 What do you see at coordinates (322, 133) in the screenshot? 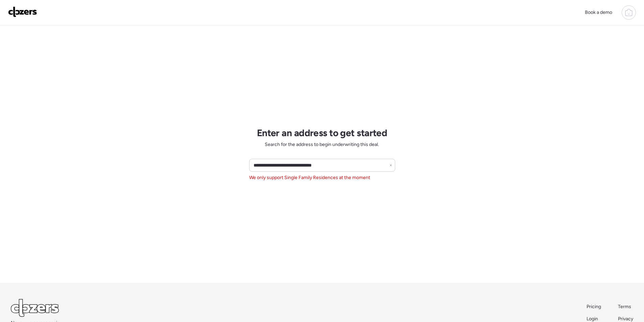
I see `h1: Enter an address to get started` at bounding box center [322, 133].